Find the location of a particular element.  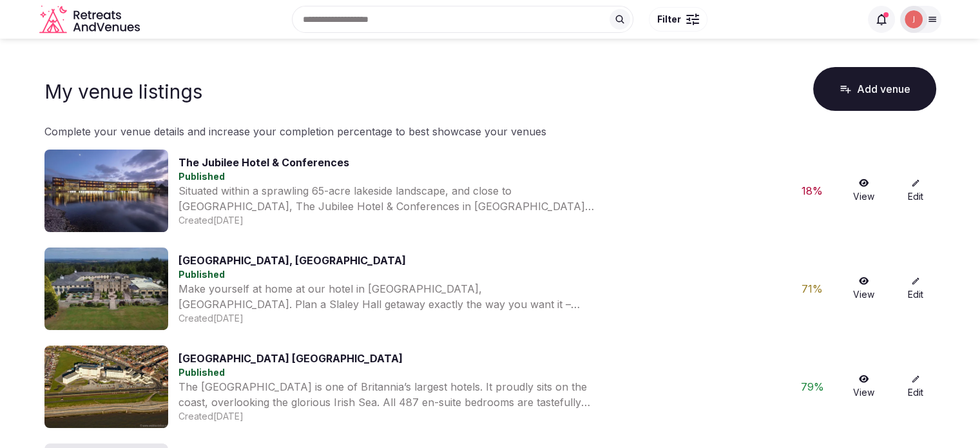

div: 79 % is located at coordinates (813, 387).